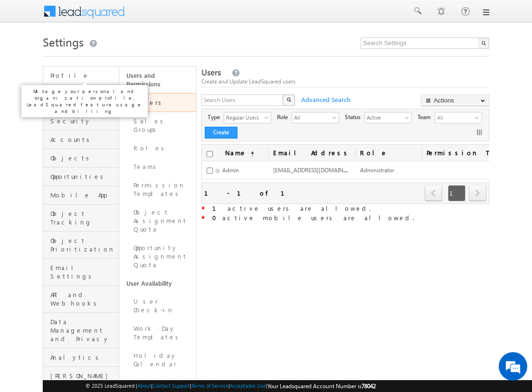 The width and height of the screenshot is (532, 392). Describe the element at coordinates (424, 43) in the screenshot. I see `input: Search Settings` at that location.